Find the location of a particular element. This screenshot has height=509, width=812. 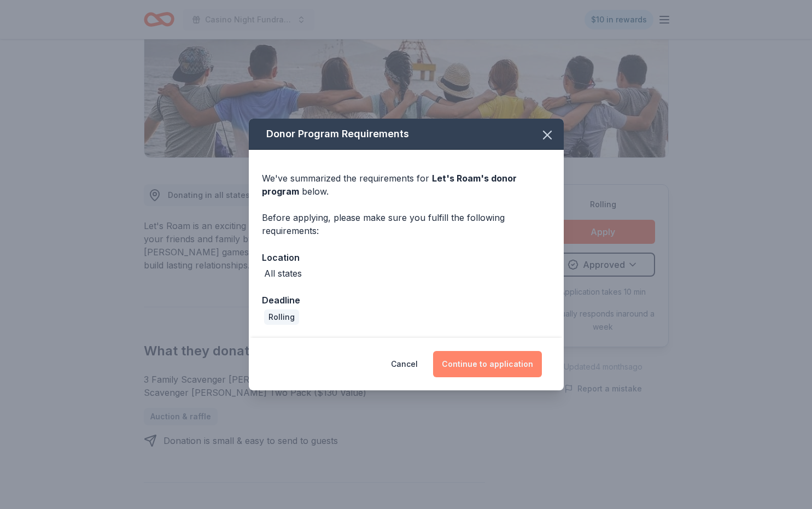

div: Location is located at coordinates (406, 258).